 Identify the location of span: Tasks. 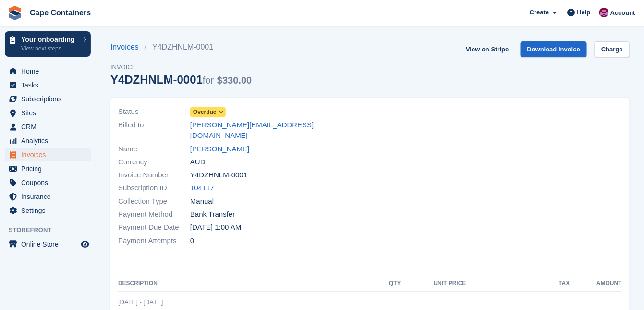
(50, 85).